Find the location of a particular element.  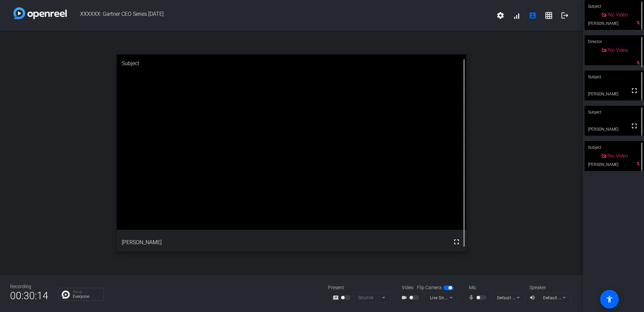

mat-icon: accessibility is located at coordinates (609, 299).